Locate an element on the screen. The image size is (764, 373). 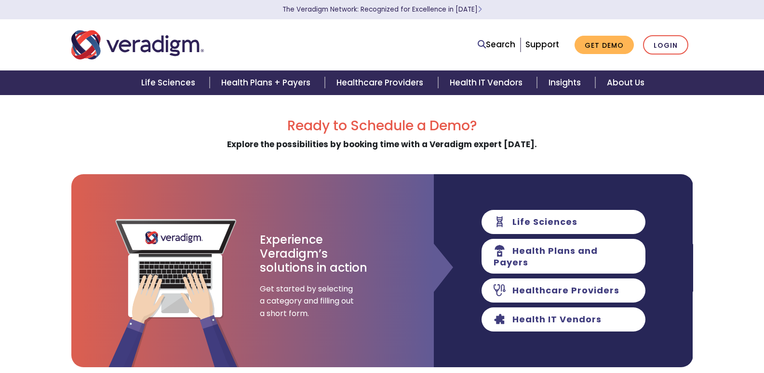
h2: Ready to Schedule a Demo? is located at coordinates (382, 126).